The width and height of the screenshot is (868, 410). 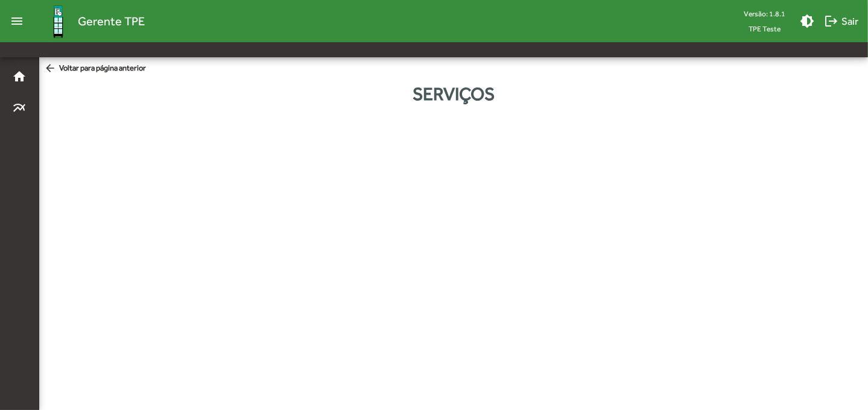 What do you see at coordinates (17, 21) in the screenshot?
I see `mat-icon: menu` at bounding box center [17, 21].